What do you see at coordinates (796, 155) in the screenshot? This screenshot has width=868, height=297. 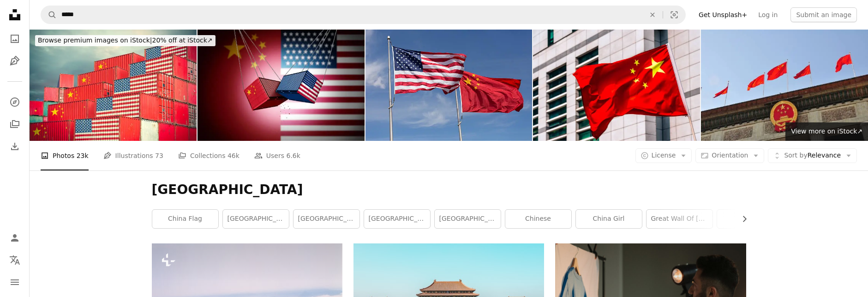 I see `span: Sort by` at bounding box center [796, 155].